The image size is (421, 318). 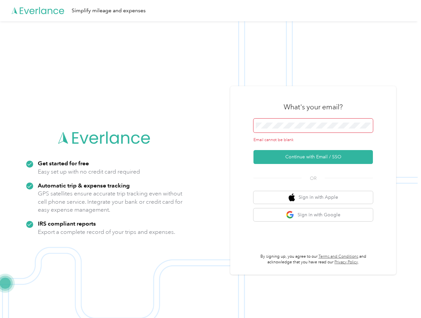 I want to click on div: Simplify mileage and expenses, so click(x=108, y=11).